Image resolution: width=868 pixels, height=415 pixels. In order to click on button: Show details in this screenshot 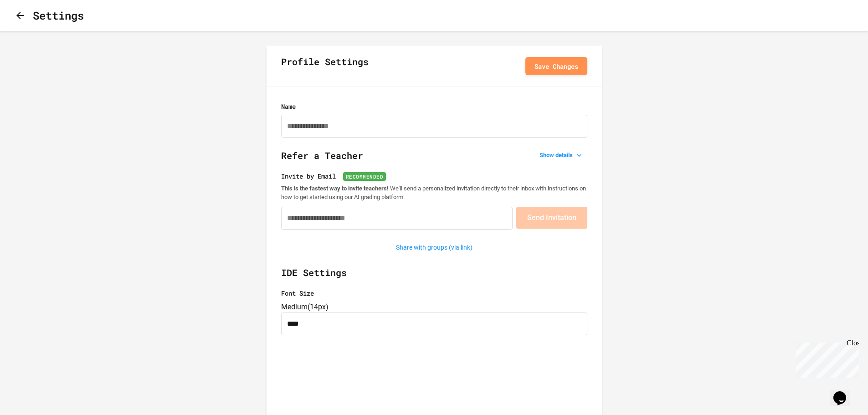, I will do `click(561, 155)`.